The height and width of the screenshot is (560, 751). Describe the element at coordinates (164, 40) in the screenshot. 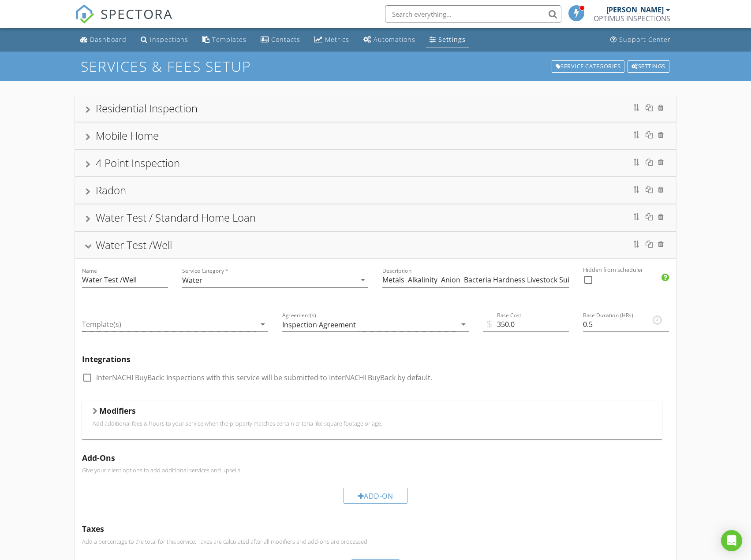

I see `a: Inspections` at that location.